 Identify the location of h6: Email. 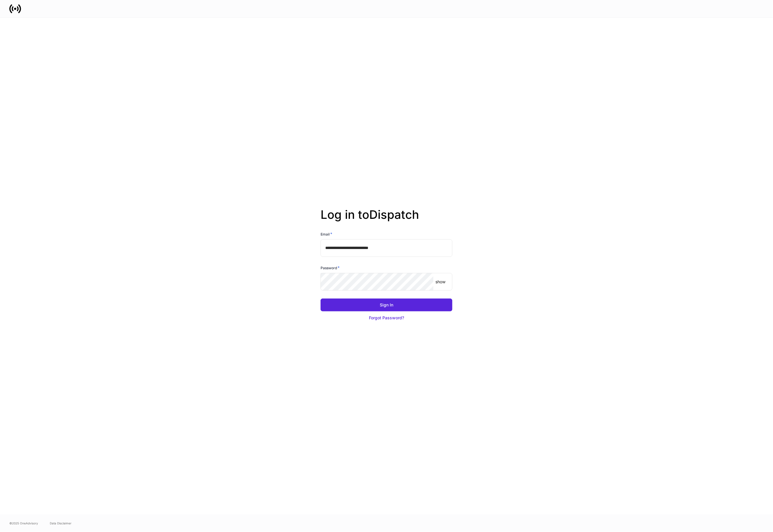
(326, 234).